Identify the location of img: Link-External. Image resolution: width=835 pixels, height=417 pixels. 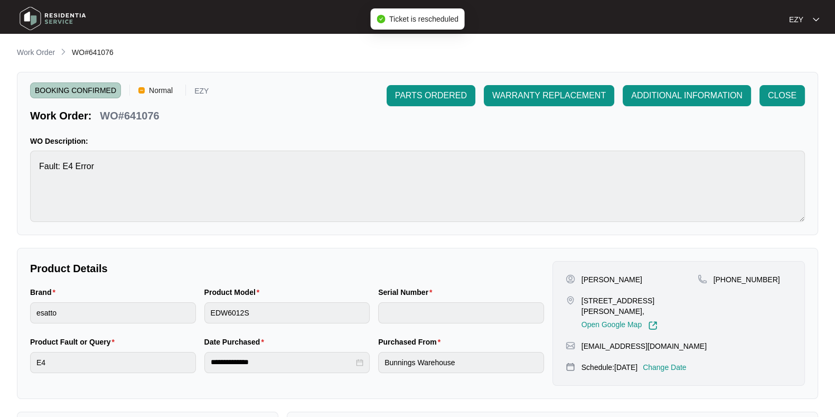
(653, 325).